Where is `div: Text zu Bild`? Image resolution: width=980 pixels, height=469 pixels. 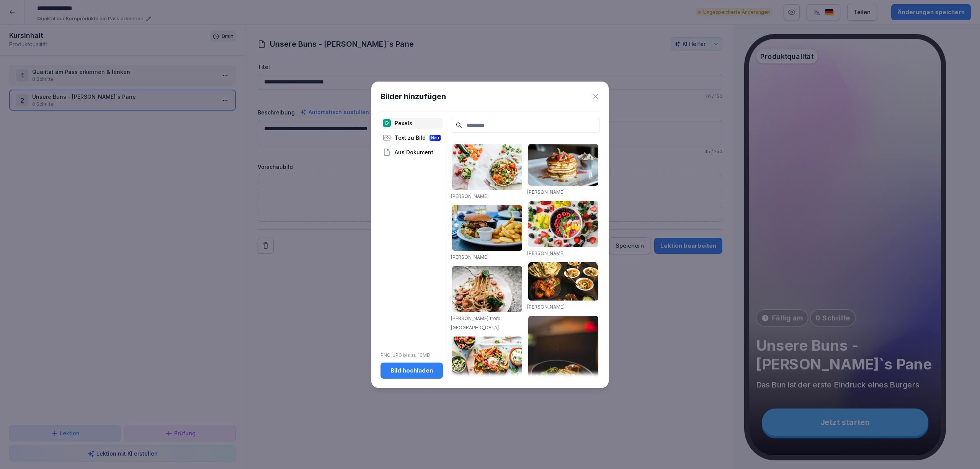
div: Text zu Bild is located at coordinates (412, 138).